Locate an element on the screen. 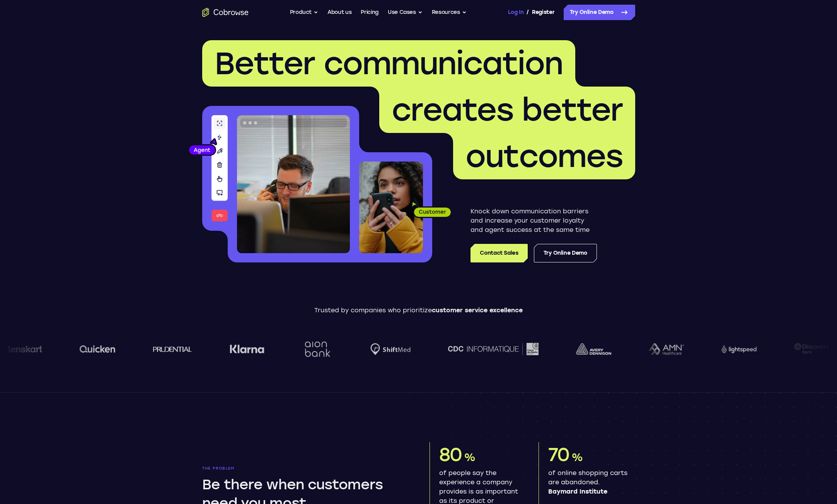  span: creates better is located at coordinates (507, 110).